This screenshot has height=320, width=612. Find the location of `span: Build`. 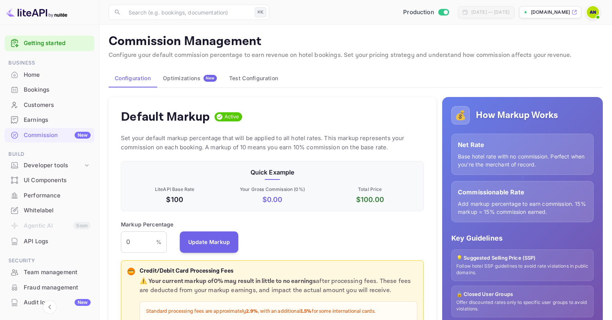

span: Build is located at coordinates (49, 154).